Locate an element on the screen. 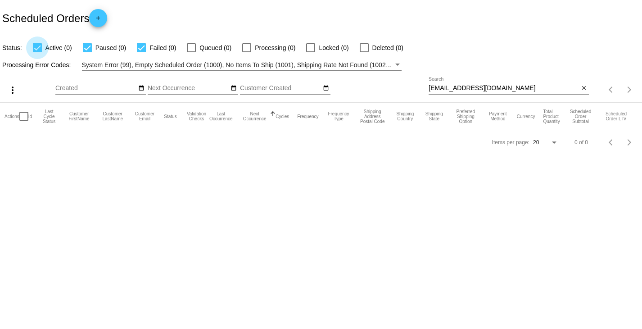 Image resolution: width=642 pixels, height=329 pixels. button: Clear is located at coordinates (584, 88).